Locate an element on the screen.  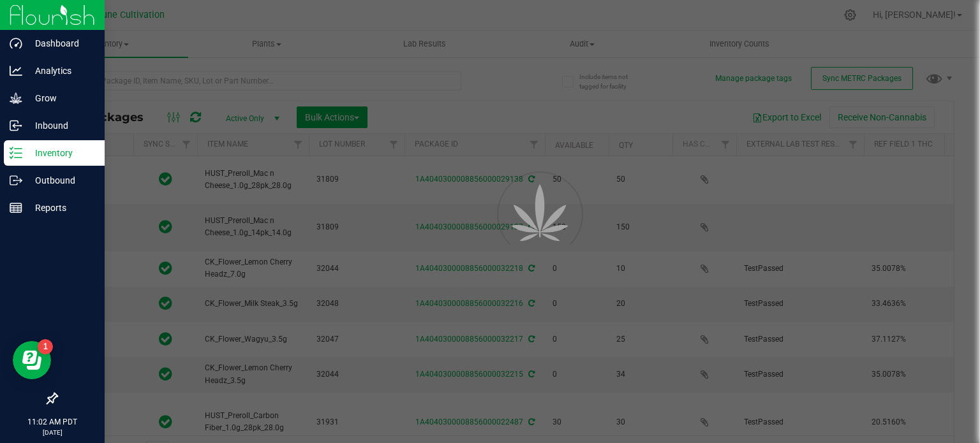
inline-svg: Inventory is located at coordinates (16, 153).